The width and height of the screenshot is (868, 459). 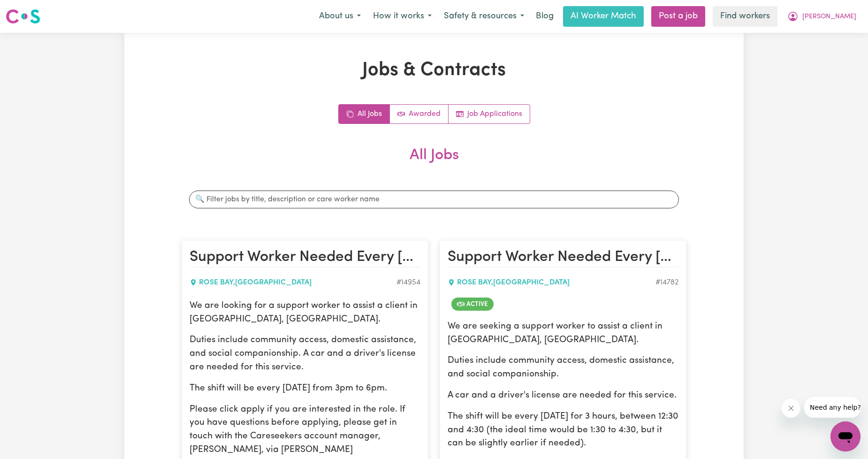 What do you see at coordinates (305, 257) in the screenshot?
I see `h2: Support Worker Needed Every Thursday In Rose Bay, NSW` at bounding box center [305, 257].